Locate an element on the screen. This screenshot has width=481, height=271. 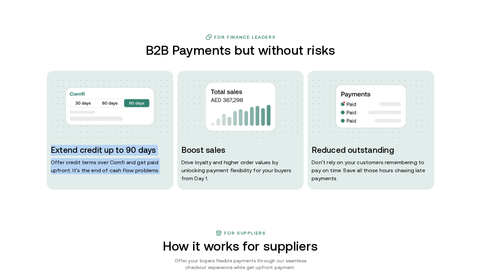
p: Don ' t rely on your customers remembering to pay on time. Save all those hours chasing late paym... is located at coordinates (371, 170).